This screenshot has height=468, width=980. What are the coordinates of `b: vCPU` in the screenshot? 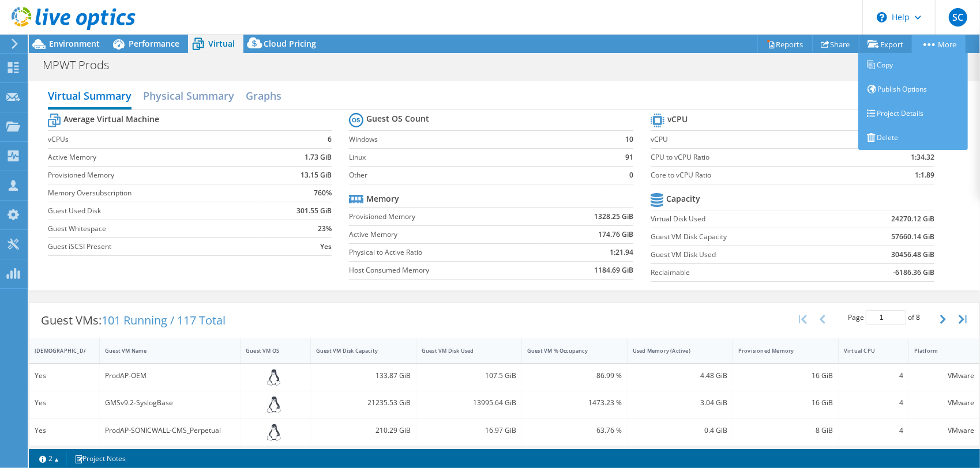 It's located at (677, 119).